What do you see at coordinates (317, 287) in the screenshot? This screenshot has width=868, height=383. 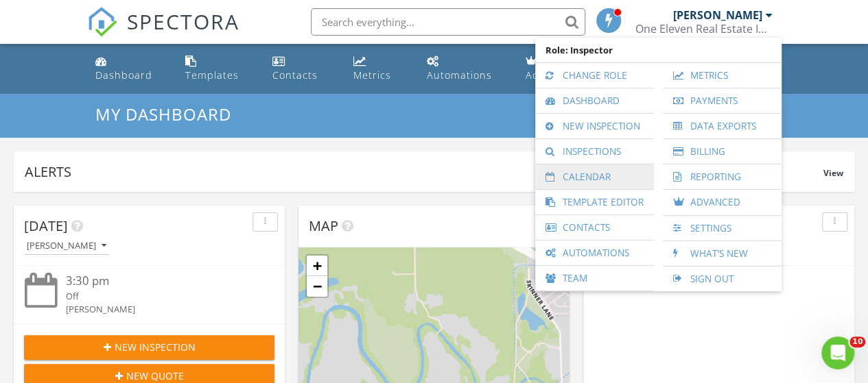 I see `a: Zoom out` at bounding box center [317, 287].